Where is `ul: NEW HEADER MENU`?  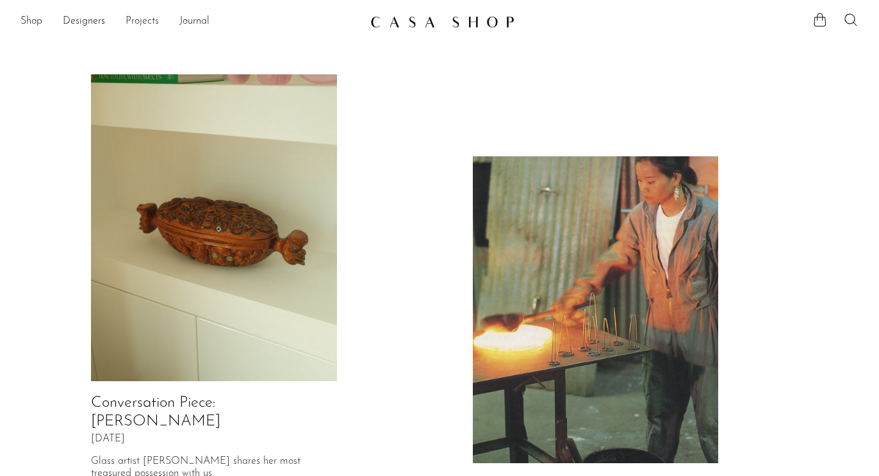 ul: NEW HEADER MENU is located at coordinates (190, 22).